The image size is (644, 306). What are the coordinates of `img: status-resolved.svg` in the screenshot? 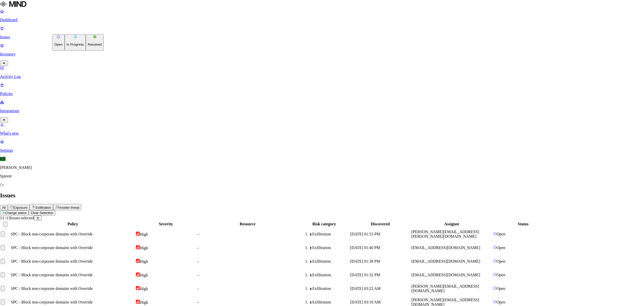 It's located at (95, 37).